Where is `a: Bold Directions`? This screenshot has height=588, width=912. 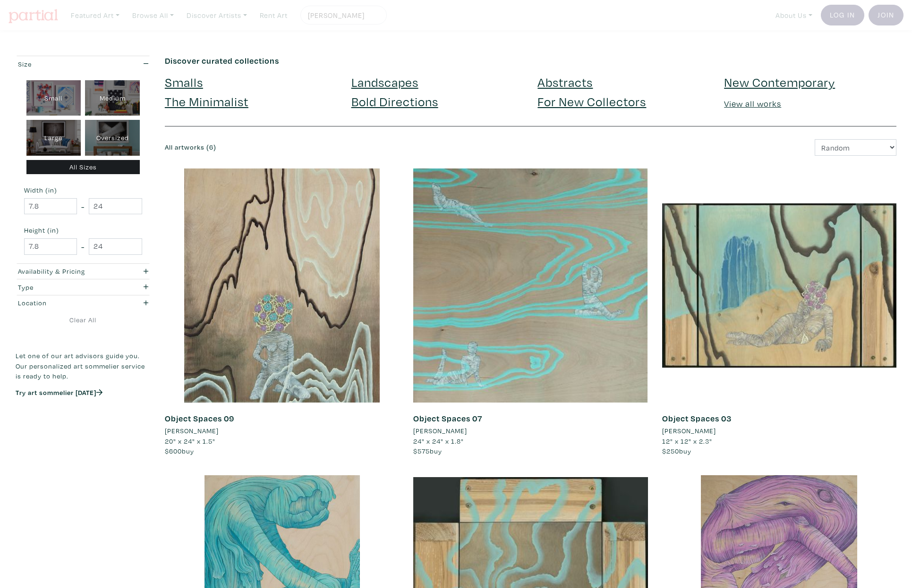
a: Bold Directions is located at coordinates (395, 101).